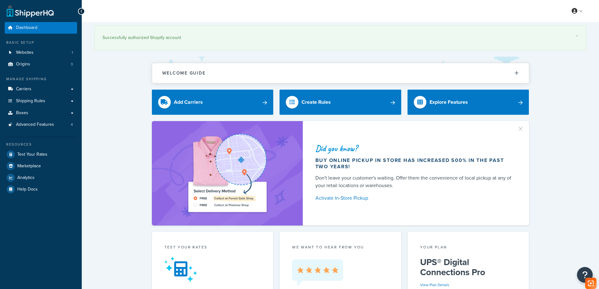 The height and width of the screenshot is (289, 599). I want to click on span: Dashboard, so click(27, 28).